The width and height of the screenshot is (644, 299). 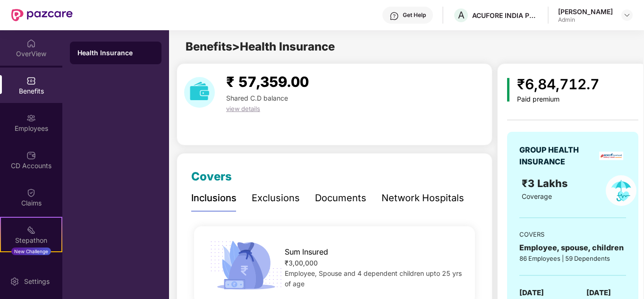 I want to click on div: 86 Employees | 59 Dependents, so click(x=573, y=258).